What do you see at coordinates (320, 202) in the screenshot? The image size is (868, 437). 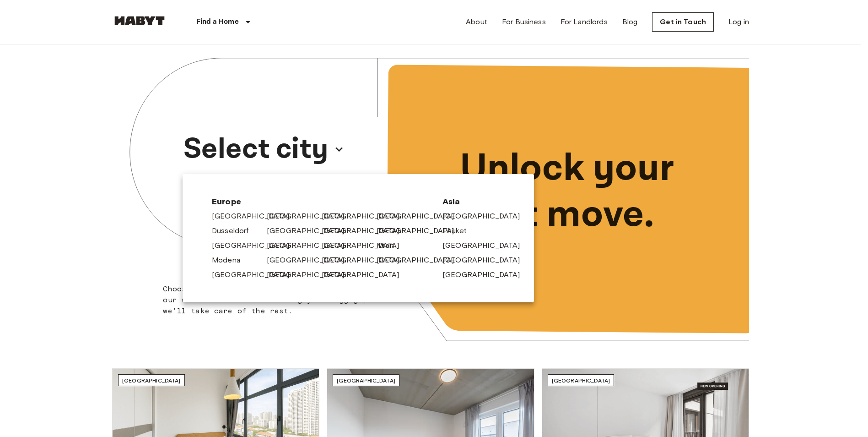 I see `span: Europe` at bounding box center [320, 202].